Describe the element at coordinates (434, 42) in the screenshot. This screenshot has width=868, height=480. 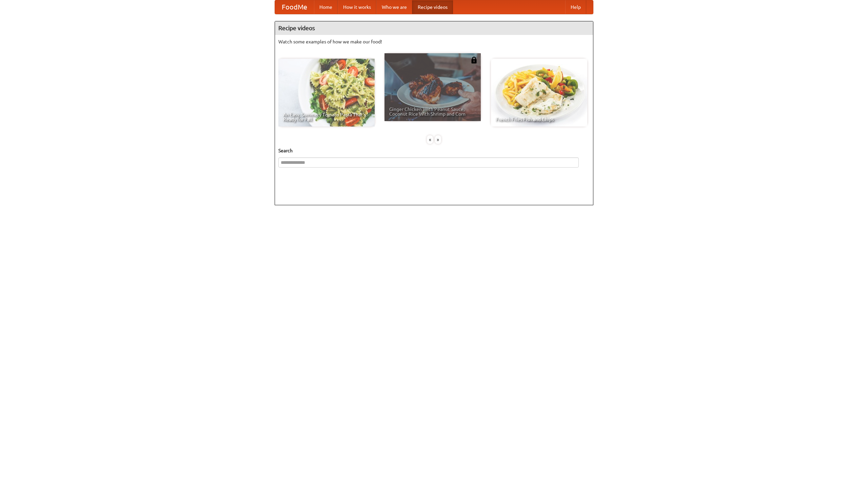
I see `p: Watch some examples of how we make our food!` at that location.